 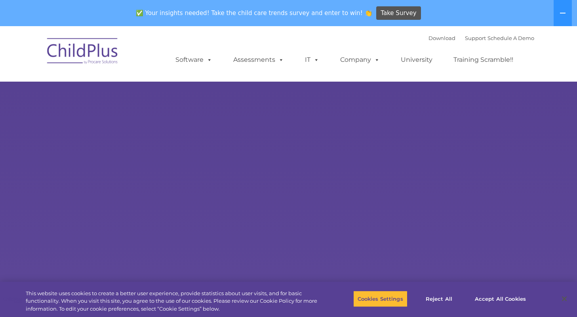 I want to click on a: Take Survey, so click(x=398, y=13).